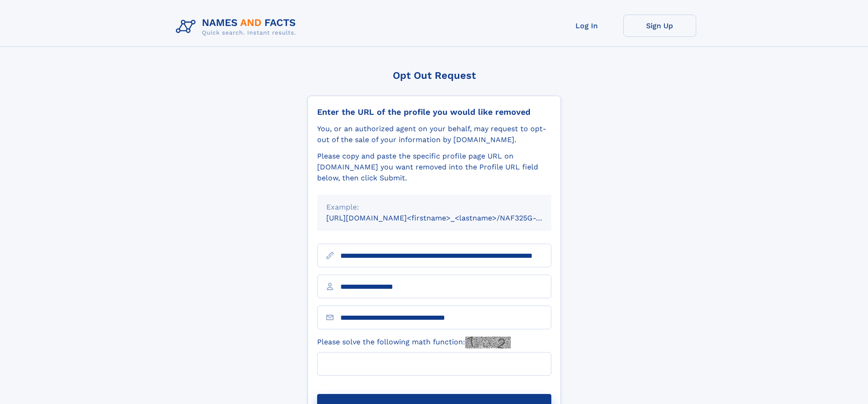 The image size is (868, 404). What do you see at coordinates (238, 27) in the screenshot?
I see `img: Logo Names and Facts` at bounding box center [238, 27].